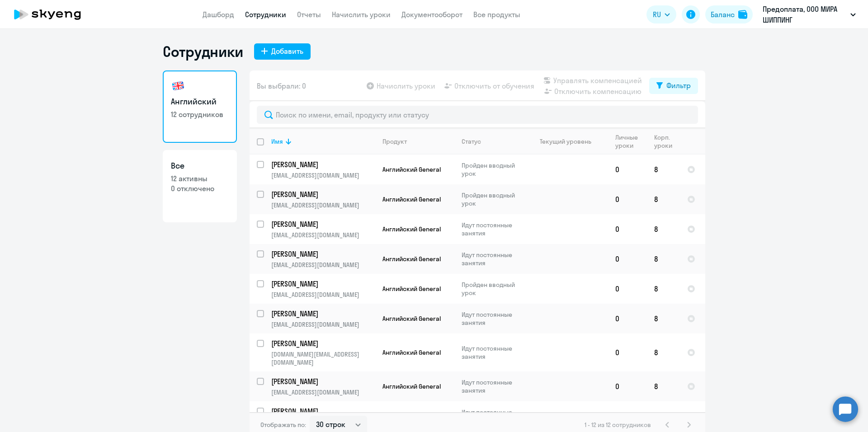 This screenshot has width=868, height=432. I want to click on span: RU, so click(657, 14).